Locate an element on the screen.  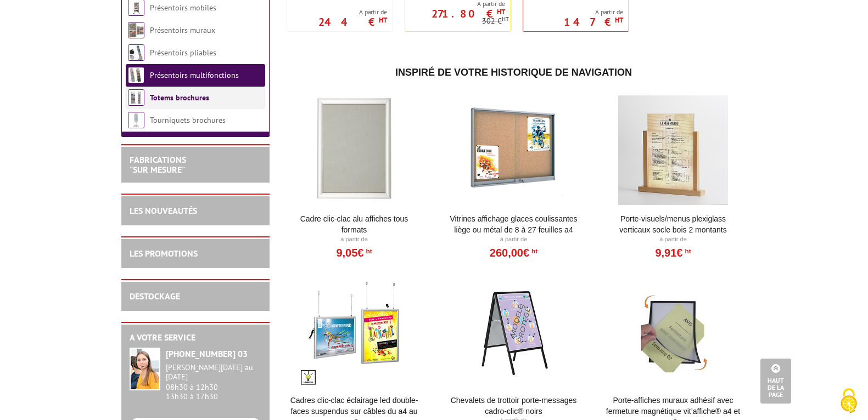
h2: A votre service is located at coordinates (196, 338).